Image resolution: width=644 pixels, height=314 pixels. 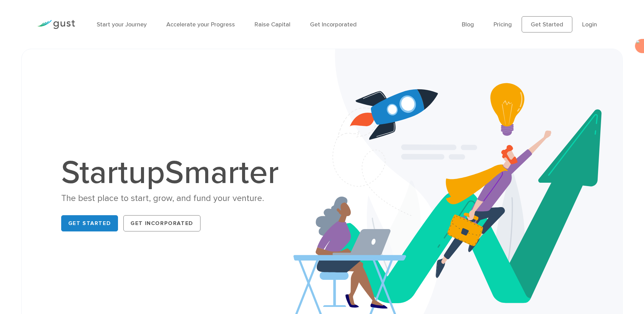 I want to click on a: Start your Journey, so click(x=122, y=24).